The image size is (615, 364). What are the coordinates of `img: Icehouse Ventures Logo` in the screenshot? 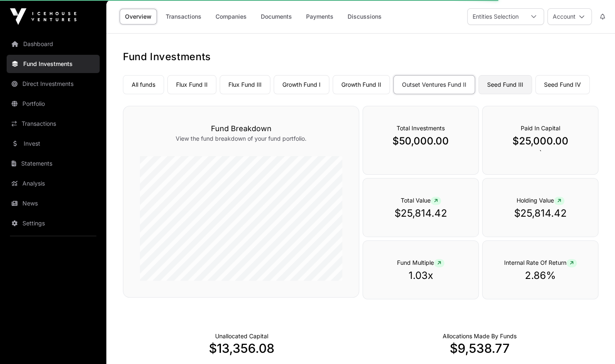 It's located at (43, 17).